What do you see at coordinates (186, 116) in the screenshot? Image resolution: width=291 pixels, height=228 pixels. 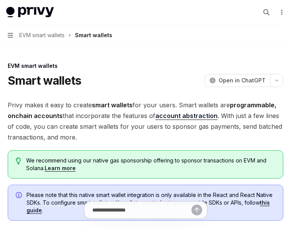 I see `a: account abstraction` at bounding box center [186, 116].